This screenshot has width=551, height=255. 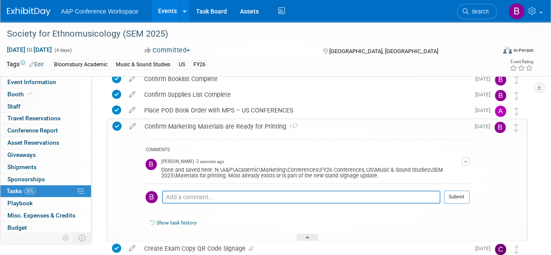 What do you see at coordinates (46, 179) in the screenshot?
I see `a: Sponsorships` at bounding box center [46, 179].